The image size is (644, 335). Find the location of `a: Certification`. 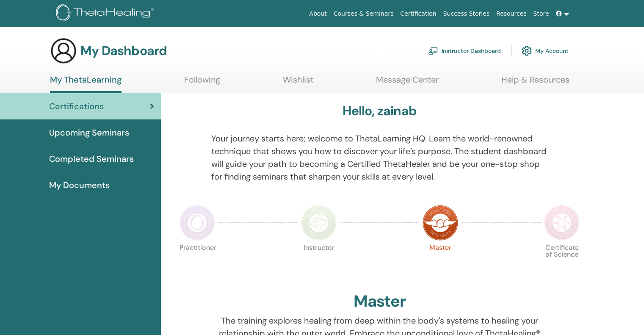

a: Certification is located at coordinates (418, 14).